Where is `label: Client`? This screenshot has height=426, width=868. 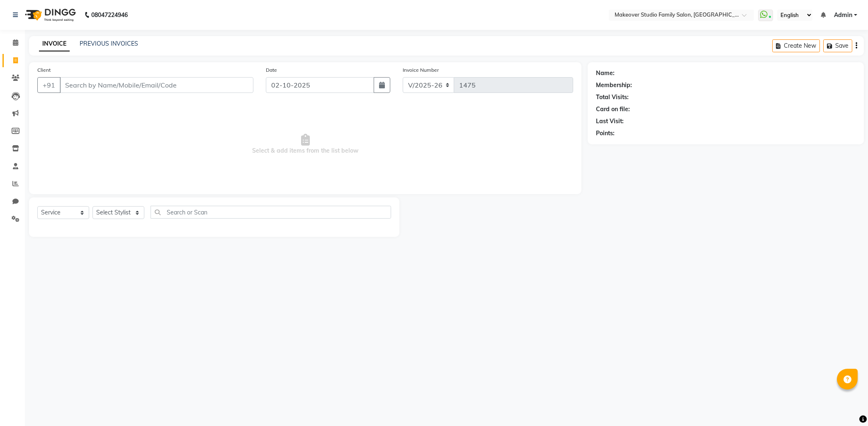
label: Client is located at coordinates (44, 70).